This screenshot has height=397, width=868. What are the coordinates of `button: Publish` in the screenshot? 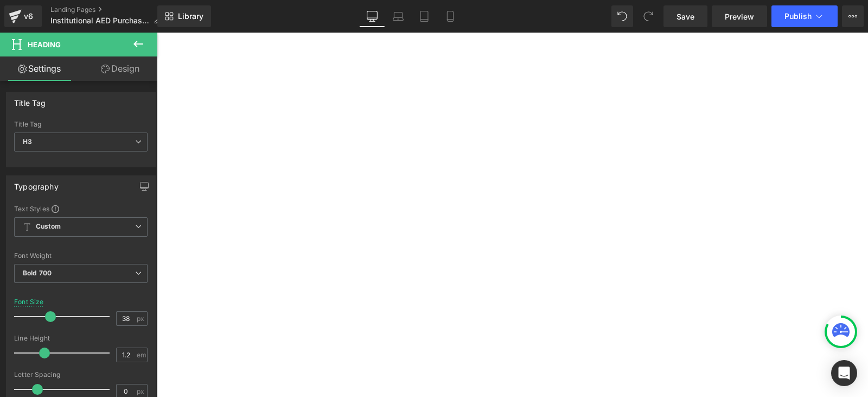 It's located at (804, 17).